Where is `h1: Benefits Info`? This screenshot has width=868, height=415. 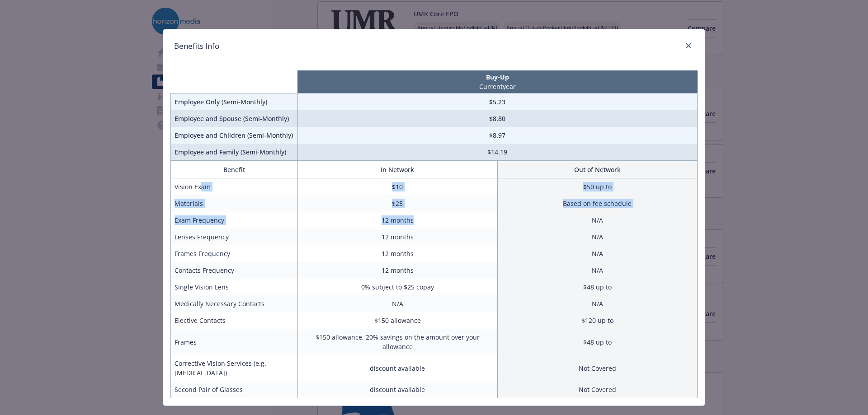 h1: Benefits Info is located at coordinates (197, 46).